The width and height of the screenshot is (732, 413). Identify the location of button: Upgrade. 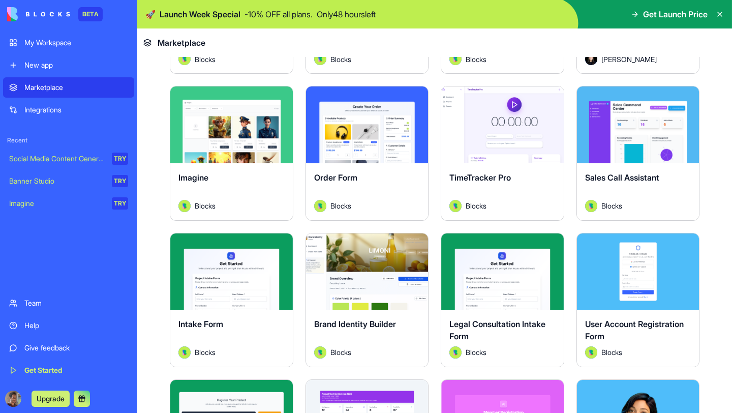
(50, 398).